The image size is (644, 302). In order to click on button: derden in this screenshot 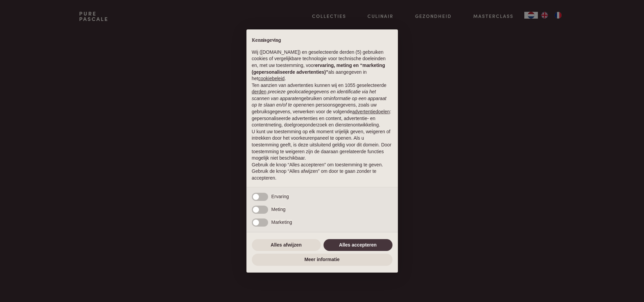, I will do `click(259, 92)`.